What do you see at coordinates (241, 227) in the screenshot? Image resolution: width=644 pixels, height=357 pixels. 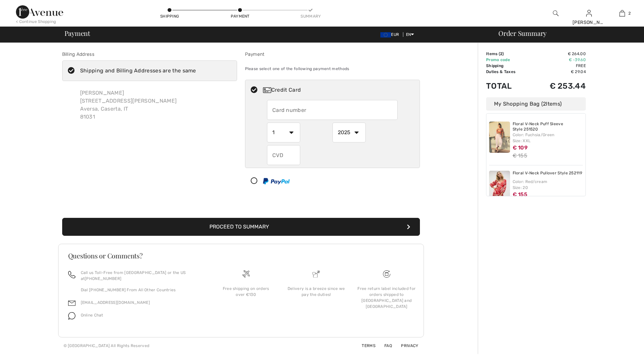 I see `button: Proceed to Summary` at bounding box center [241, 227].